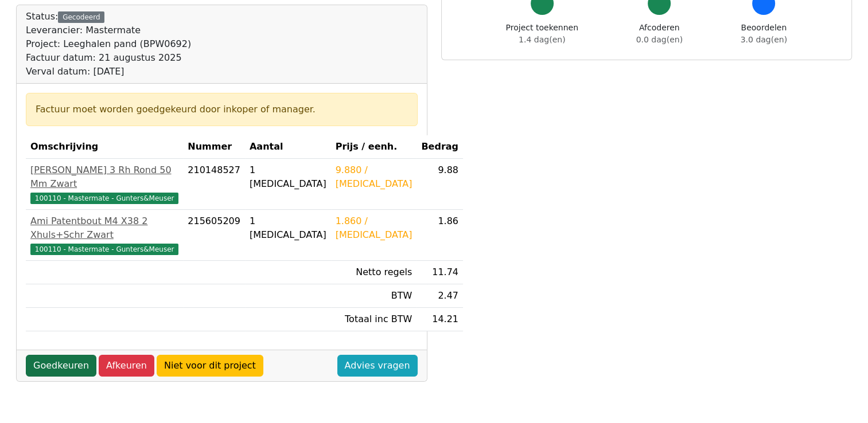  Describe the element at coordinates (104, 228) in the screenshot. I see `div: Ami Patentbout M4 X38 2 Xhuls+Schr Zwart` at that location.